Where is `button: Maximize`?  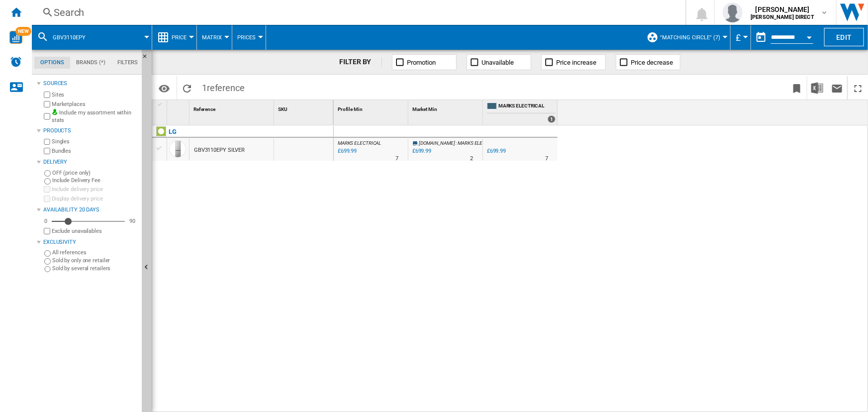
button: Maximize is located at coordinates (858, 87).